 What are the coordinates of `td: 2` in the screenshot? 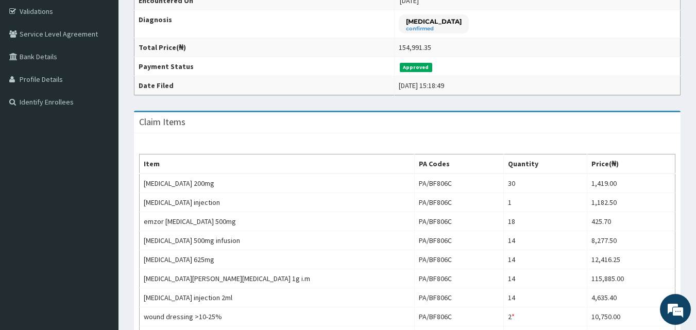 It's located at (545, 317).